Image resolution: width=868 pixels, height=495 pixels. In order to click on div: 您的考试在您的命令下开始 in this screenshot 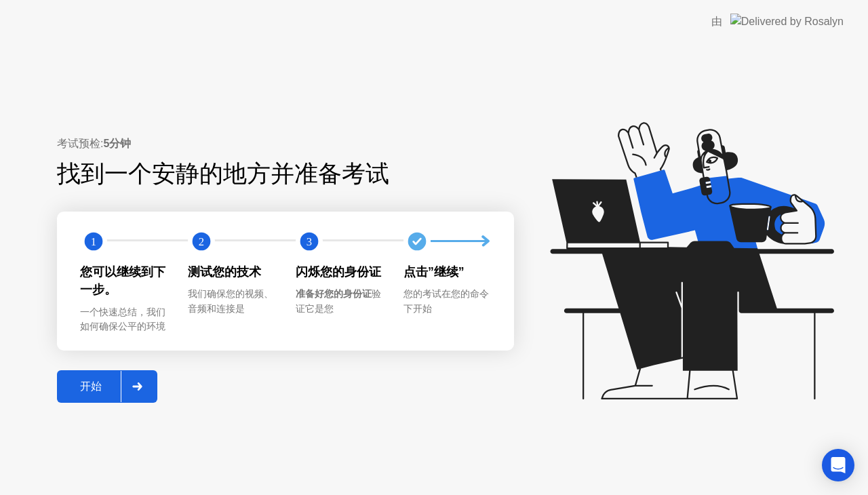, I will do `click(447, 301)`.